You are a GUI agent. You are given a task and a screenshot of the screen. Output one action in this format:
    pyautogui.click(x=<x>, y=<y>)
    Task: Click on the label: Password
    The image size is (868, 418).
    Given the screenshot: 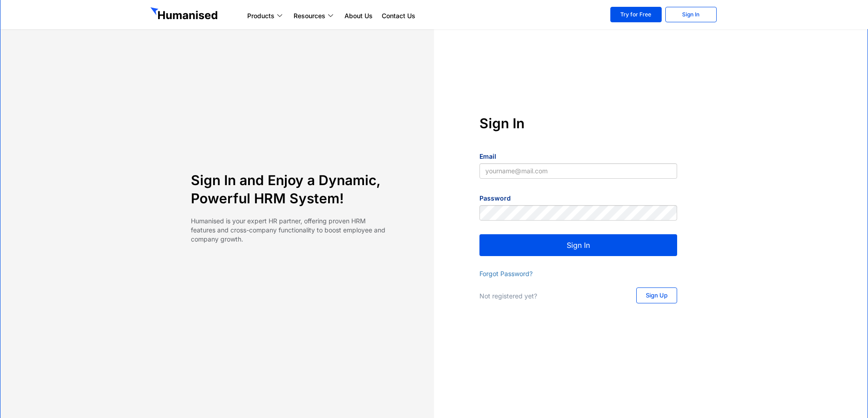 What is the action you would take?
    pyautogui.click(x=495, y=198)
    